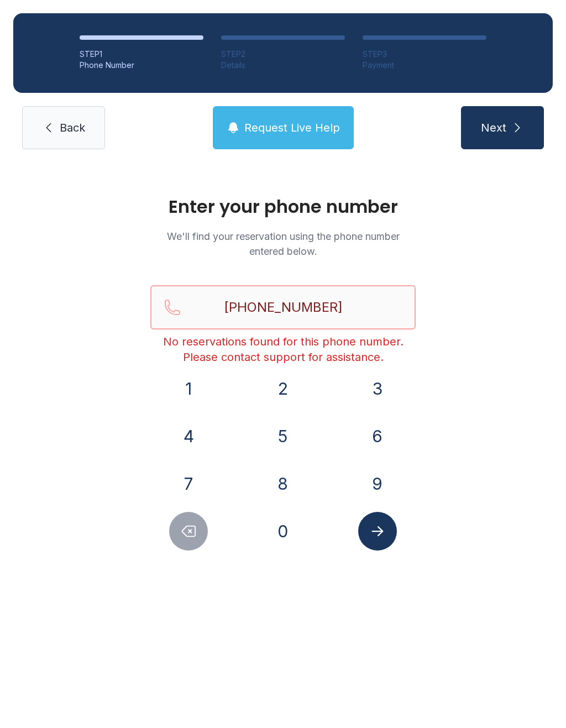  What do you see at coordinates (283, 436) in the screenshot?
I see `button: 5` at bounding box center [283, 436].